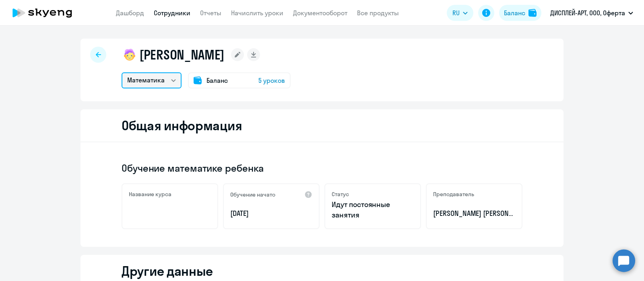 The width and height of the screenshot is (644, 281). Describe the element at coordinates (130, 13) in the screenshot. I see `a: Дашборд` at that location.